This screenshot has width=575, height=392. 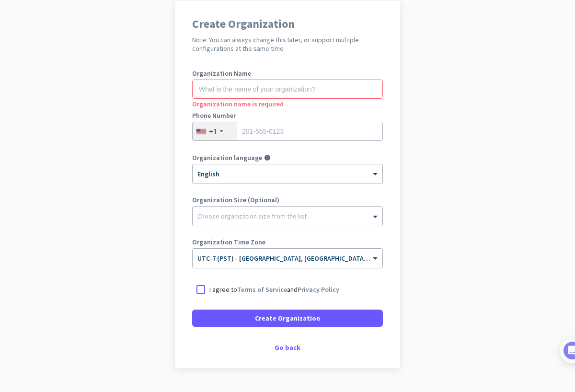 I want to click on label: Phone Number, so click(x=288, y=115).